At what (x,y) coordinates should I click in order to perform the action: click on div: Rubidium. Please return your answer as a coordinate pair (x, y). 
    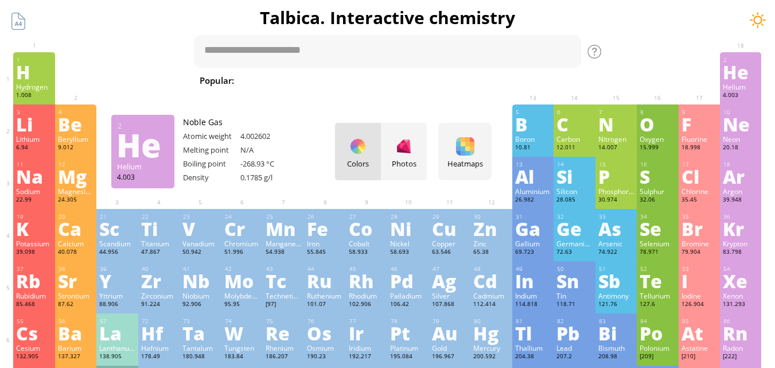
    Looking at the image, I should click on (34, 295).